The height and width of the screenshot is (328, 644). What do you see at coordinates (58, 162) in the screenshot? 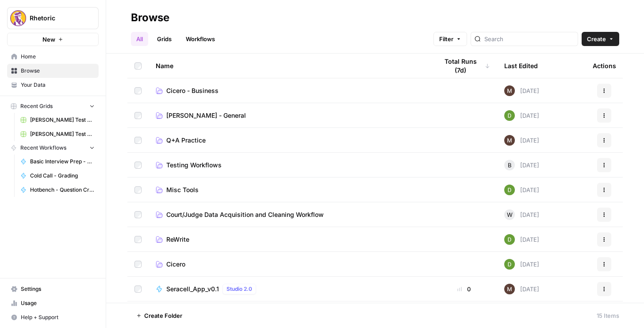
I see `a: Basic Interview Prep - Question Creator` at bounding box center [58, 162].